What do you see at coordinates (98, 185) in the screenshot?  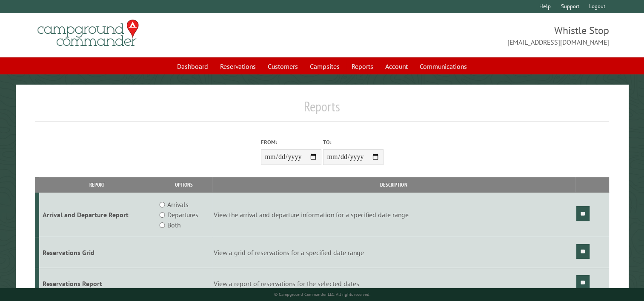 I see `th: Report` at bounding box center [98, 185].